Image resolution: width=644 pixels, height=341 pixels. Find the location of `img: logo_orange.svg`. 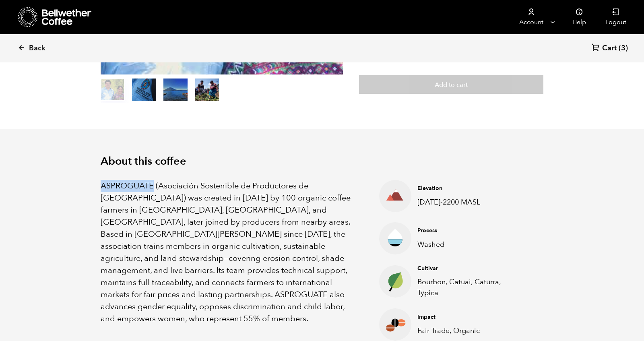

img: logo_orange.svg is located at coordinates (16, 16).